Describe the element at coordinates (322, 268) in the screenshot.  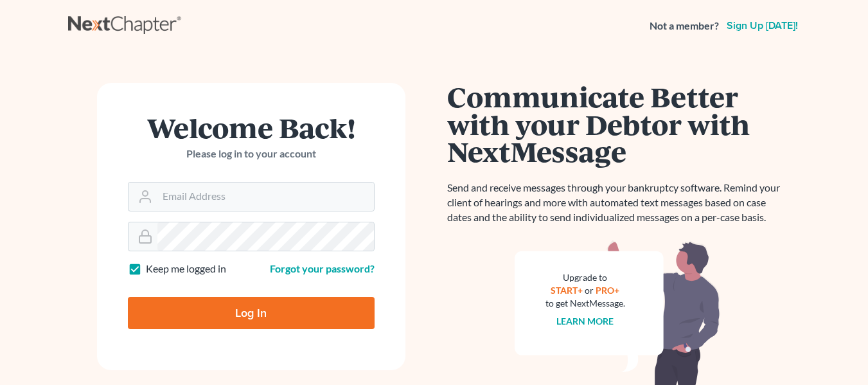
I see `a: Forgot your password?` at that location.